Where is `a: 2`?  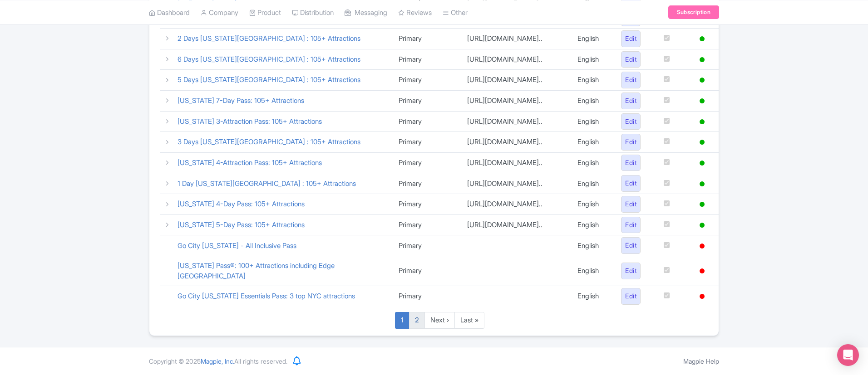 a: 2 is located at coordinates (417, 320).